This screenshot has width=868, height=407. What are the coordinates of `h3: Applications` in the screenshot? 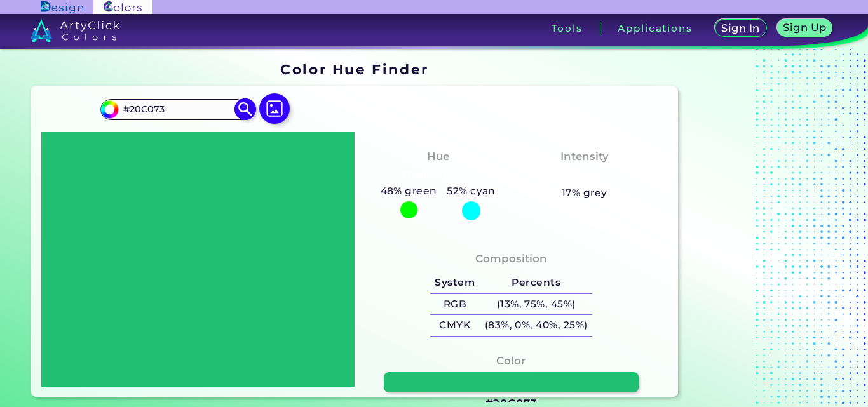 It's located at (654, 28).